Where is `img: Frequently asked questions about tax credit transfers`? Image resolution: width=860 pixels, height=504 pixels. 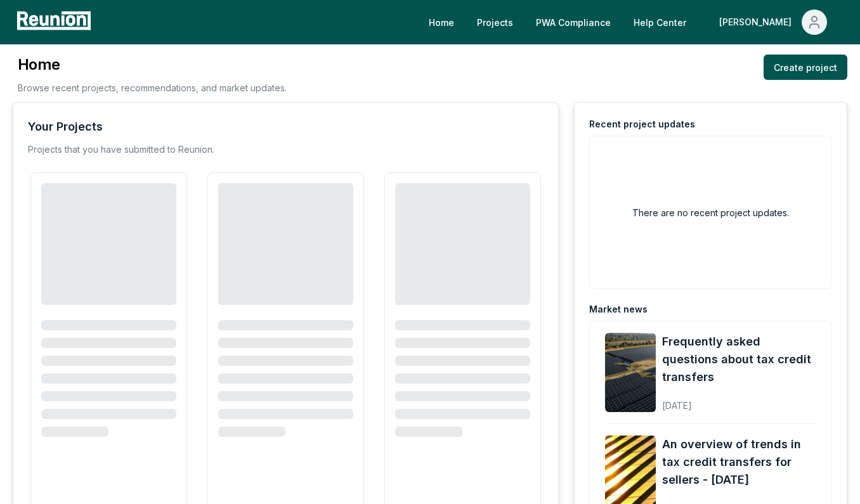 img: Frequently asked questions about tax credit transfers is located at coordinates (630, 372).